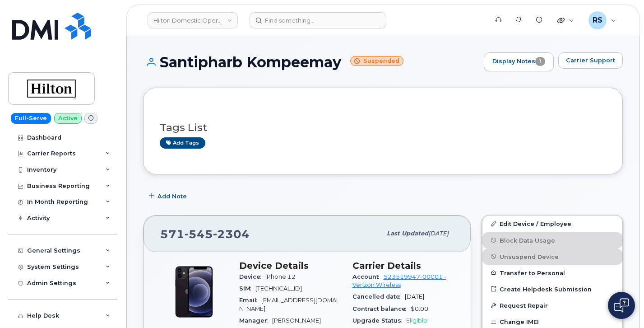 The width and height of the screenshot is (644, 328). Describe the element at coordinates (519, 62) in the screenshot. I see `a: Display Notes1` at that location.